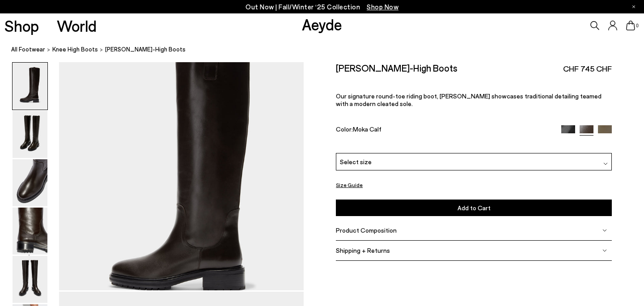 Image resolution: width=644 pixels, height=306 pixels. What do you see at coordinates (367, 129) in the screenshot?
I see `span: Moka Calf` at bounding box center [367, 129].